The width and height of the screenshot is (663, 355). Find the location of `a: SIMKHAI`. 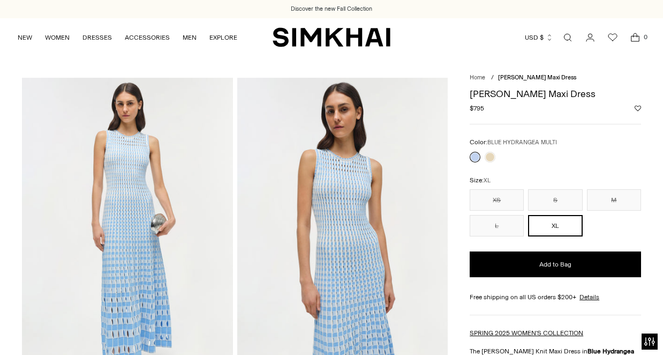

a: SIMKHAI is located at coordinates (332, 37).